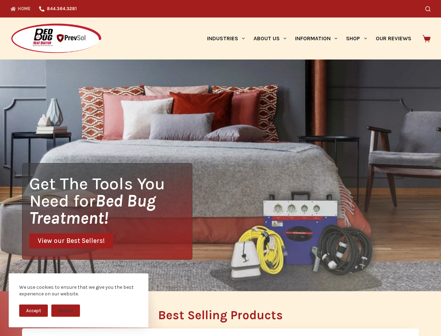  I want to click on a: View our Best Sellers!, so click(71, 240).